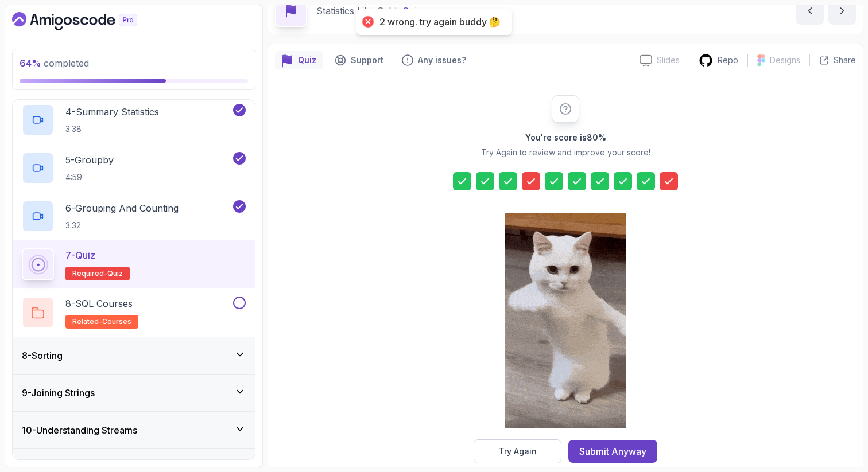  I want to click on button: Feedback button, so click(434, 60).